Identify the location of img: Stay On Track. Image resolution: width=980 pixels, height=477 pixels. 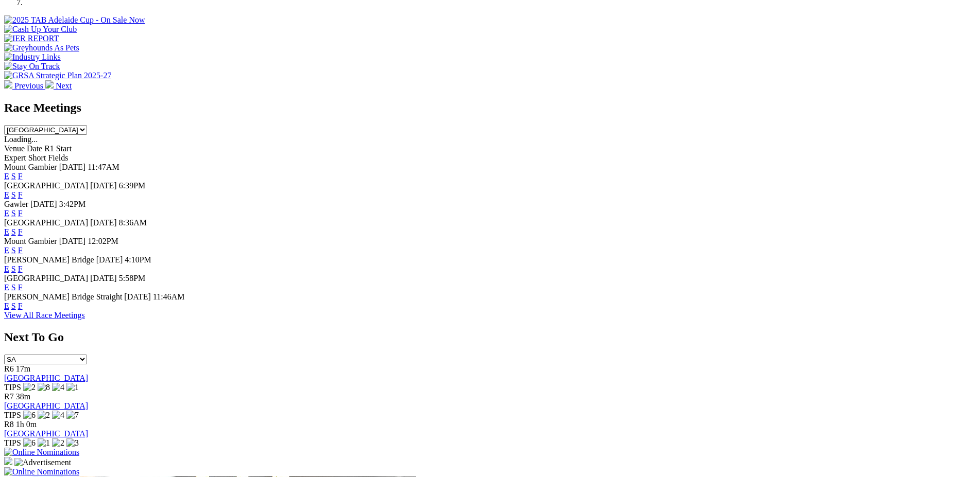
(32, 67).